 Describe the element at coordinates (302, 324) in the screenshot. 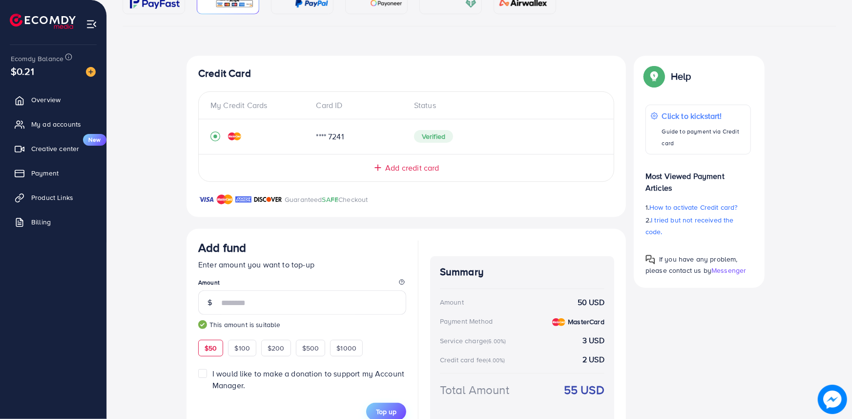

I see `small: This amount is suitable` at that location.